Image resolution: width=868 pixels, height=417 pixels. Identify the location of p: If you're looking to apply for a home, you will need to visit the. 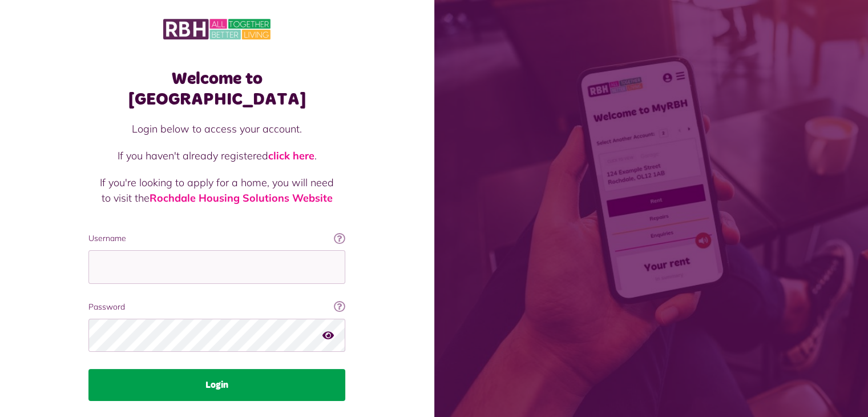
(217, 190).